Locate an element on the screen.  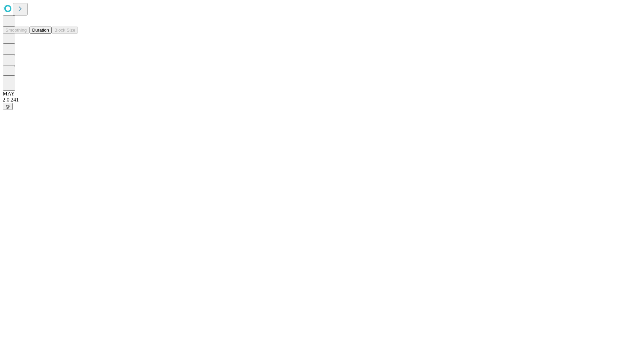
div: 2.0.241 is located at coordinates (322, 100).